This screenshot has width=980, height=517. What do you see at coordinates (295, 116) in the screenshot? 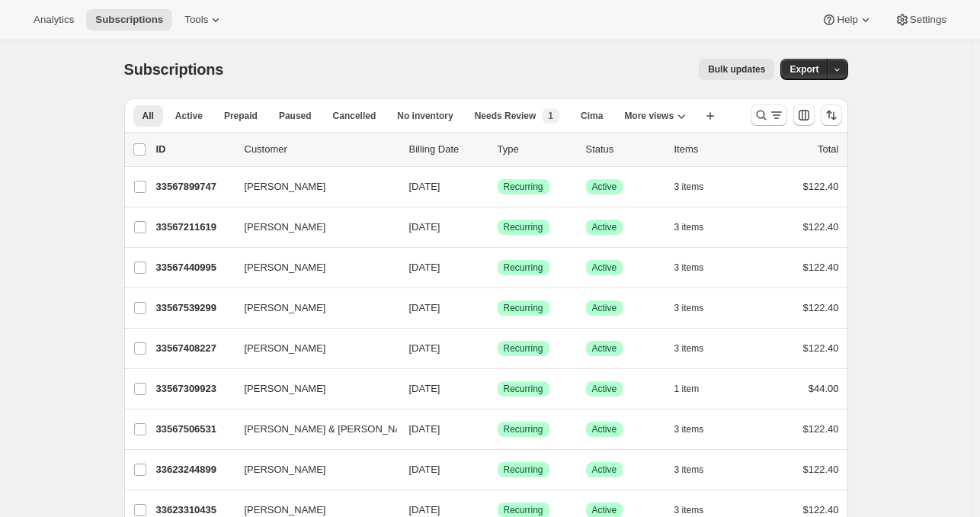
I see `span: Paused` at bounding box center [295, 116].